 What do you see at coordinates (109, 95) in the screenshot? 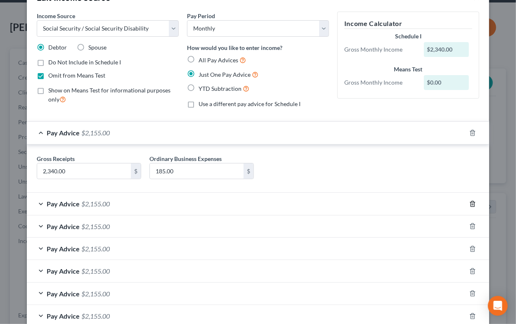
I see `span: Show on Means Test for informational purposes only` at bounding box center [109, 95].